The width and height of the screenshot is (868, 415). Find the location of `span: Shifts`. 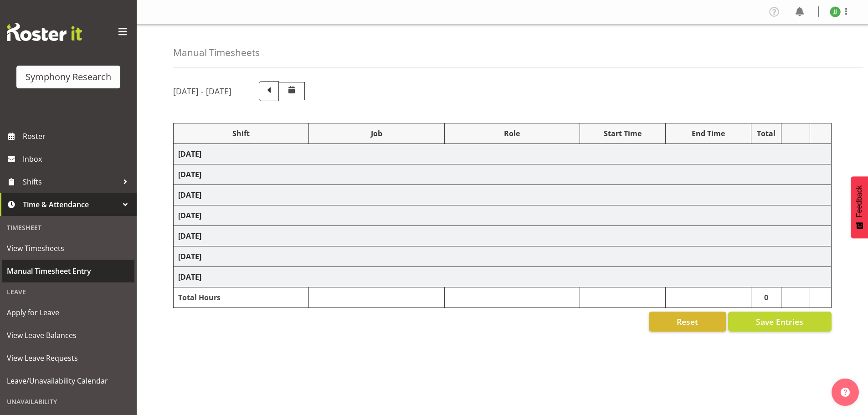

span: Shifts is located at coordinates (70, 182).